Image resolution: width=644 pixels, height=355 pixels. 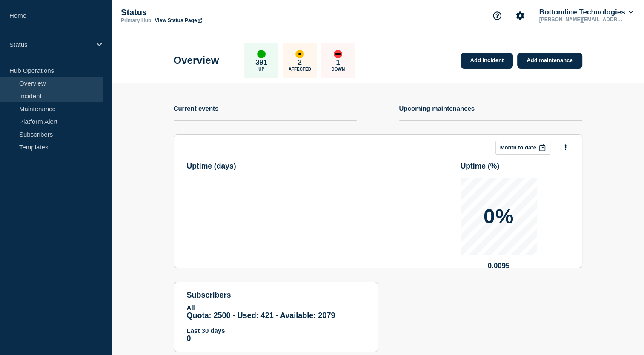 I want to click on p: 0.0095, so click(x=499, y=266).